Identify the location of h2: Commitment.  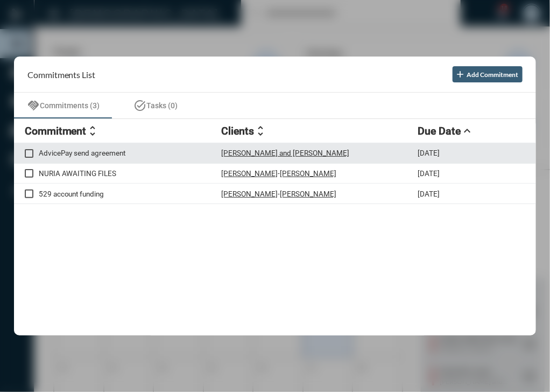
(55, 131).